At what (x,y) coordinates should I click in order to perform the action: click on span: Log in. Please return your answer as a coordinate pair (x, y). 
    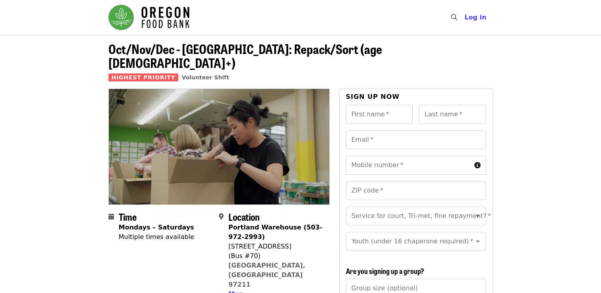
    Looking at the image, I should click on (475, 17).